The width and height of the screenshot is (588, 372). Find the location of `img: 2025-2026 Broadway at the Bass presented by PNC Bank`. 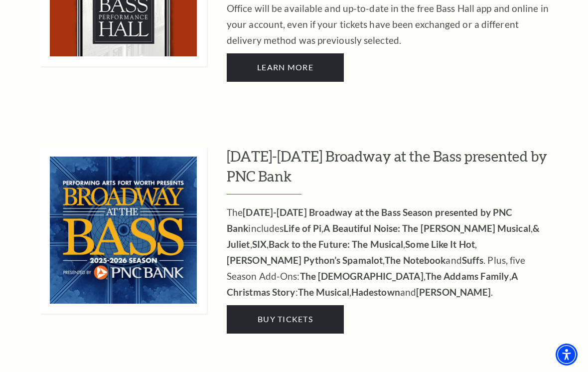

img: 2025-2026 Broadway at the Bass presented by PNC Bank is located at coordinates (123, 230).